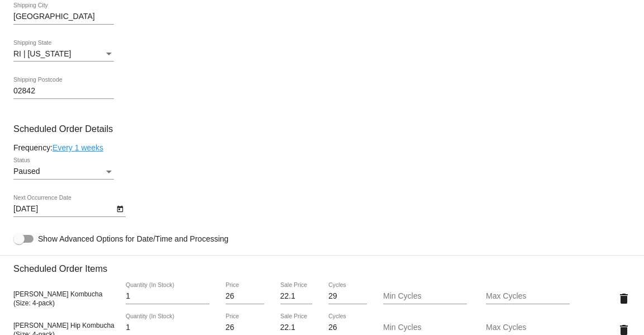 This screenshot has width=644, height=335. What do you see at coordinates (26, 171) in the screenshot?
I see `span: Paused` at bounding box center [26, 171].